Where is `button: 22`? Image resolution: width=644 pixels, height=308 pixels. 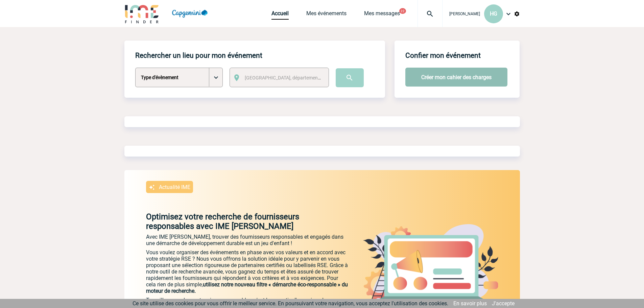 button: 22 is located at coordinates (403, 11).